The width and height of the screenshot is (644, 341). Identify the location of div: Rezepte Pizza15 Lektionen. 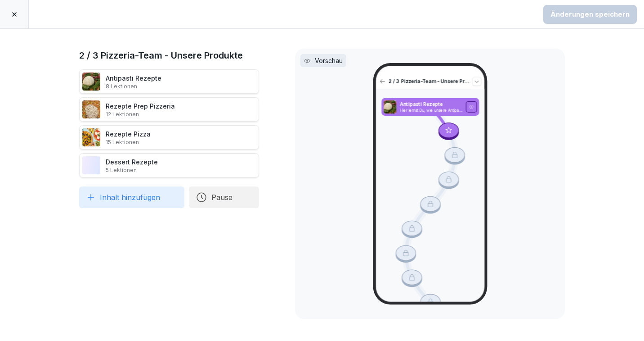
(169, 137).